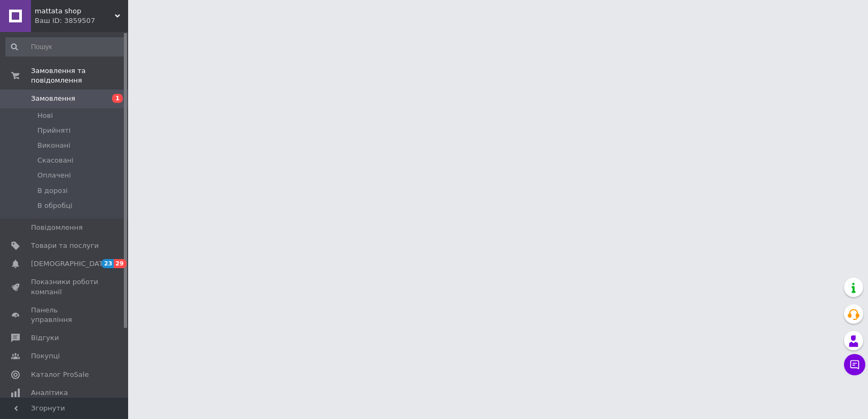 The width and height of the screenshot is (868, 419). What do you see at coordinates (119, 264) in the screenshot?
I see `span: 29` at bounding box center [119, 264].